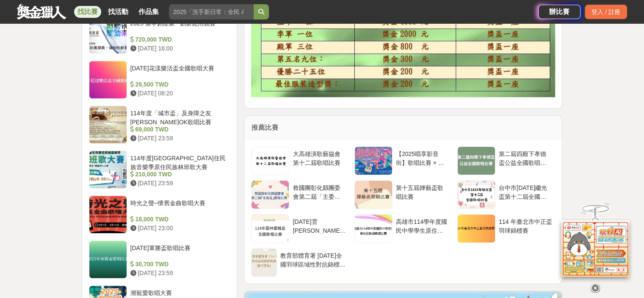 Image resolution: width=644 pixels, height=298 pixels. Describe the element at coordinates (179, 219) in the screenshot. I see `div: 18,000 TWD` at that location.